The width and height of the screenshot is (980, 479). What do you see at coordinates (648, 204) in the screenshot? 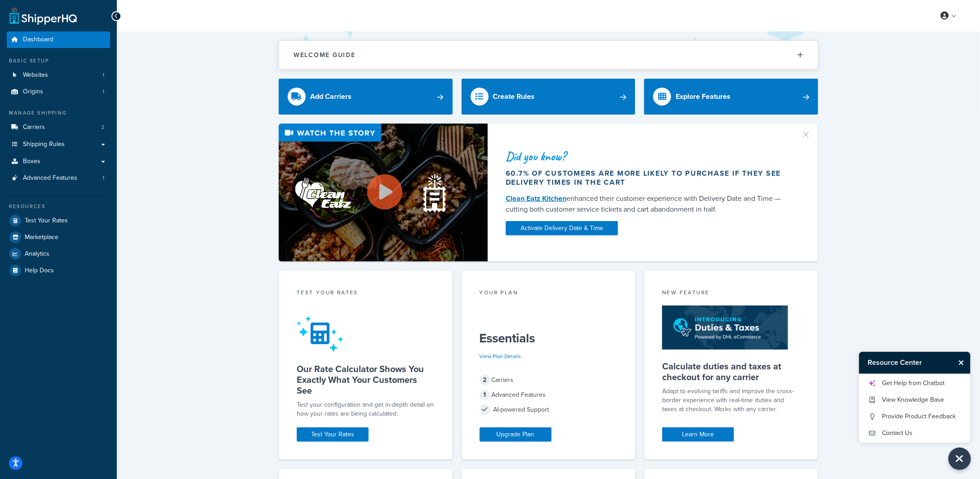
I see `div: enhanced their customer experience with Delivery Date and Time — cutting both customer service ti...` at bounding box center [648, 204].